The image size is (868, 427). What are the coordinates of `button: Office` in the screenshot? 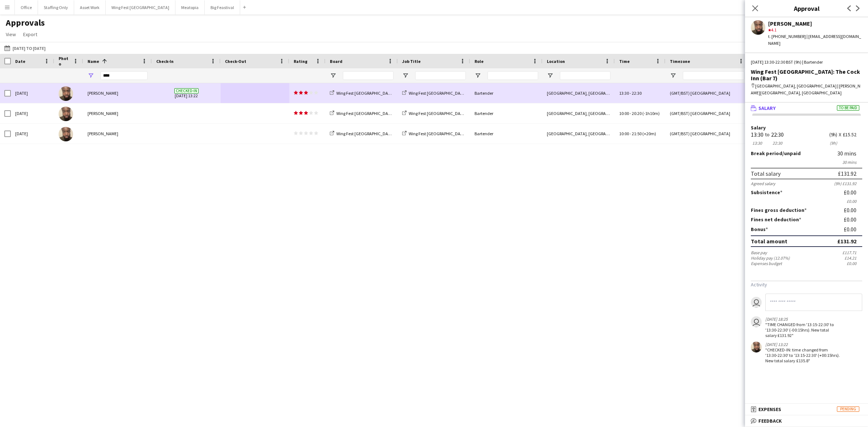 It's located at (27, 7).